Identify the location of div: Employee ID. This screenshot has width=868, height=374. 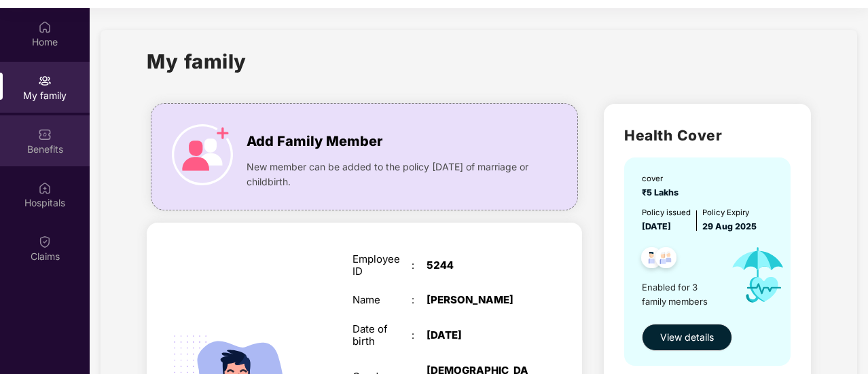
(382, 265).